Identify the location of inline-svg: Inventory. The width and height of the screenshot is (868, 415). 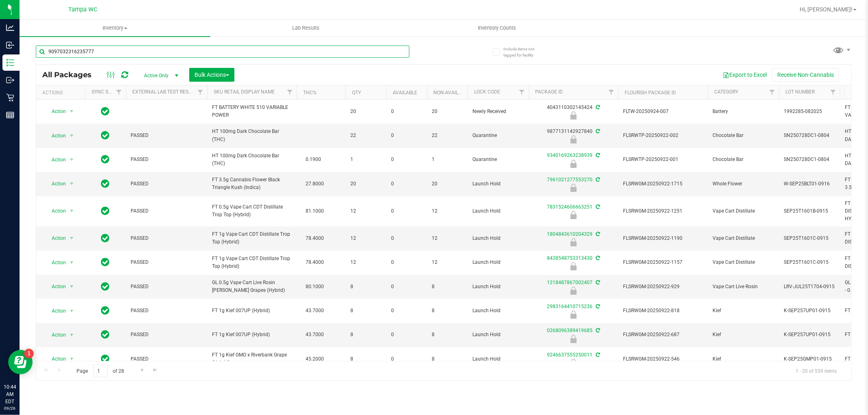
(10, 63).